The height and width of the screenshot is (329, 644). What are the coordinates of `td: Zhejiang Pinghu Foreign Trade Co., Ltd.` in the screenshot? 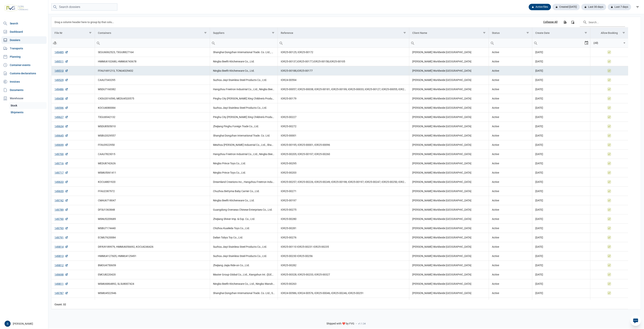 It's located at (244, 126).